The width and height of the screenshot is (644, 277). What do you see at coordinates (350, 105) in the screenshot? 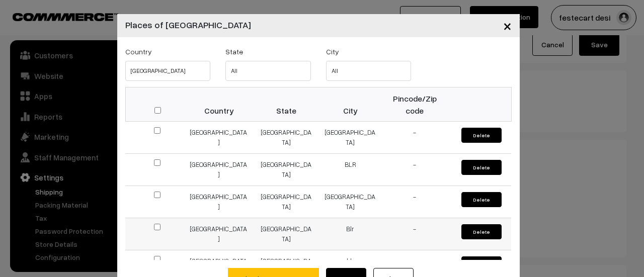
I see `th: City` at bounding box center [350, 105].